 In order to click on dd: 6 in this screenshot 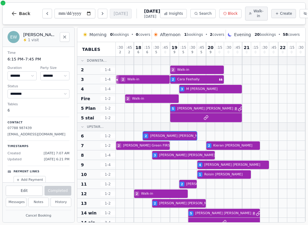, I will do `click(38, 110)`.